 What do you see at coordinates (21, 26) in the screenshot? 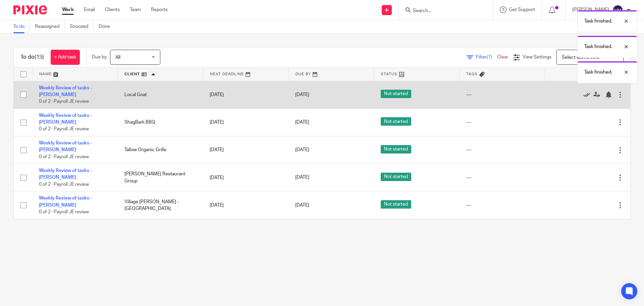
I see `a: To do` at bounding box center [21, 26].